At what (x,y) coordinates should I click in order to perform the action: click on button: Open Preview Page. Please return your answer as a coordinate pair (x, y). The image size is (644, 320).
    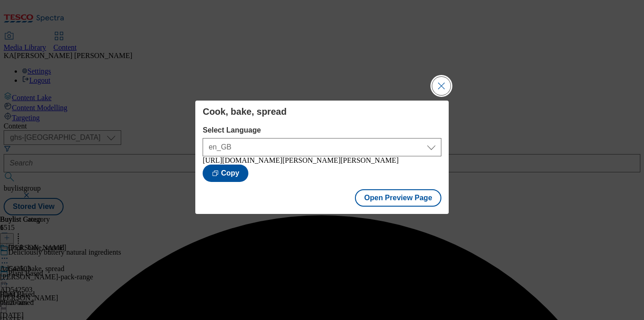
    Looking at the image, I should click on (398, 198).